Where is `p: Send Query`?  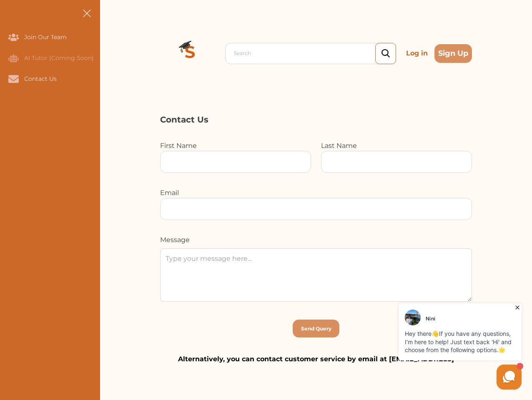
p: Send Query is located at coordinates (316, 329).